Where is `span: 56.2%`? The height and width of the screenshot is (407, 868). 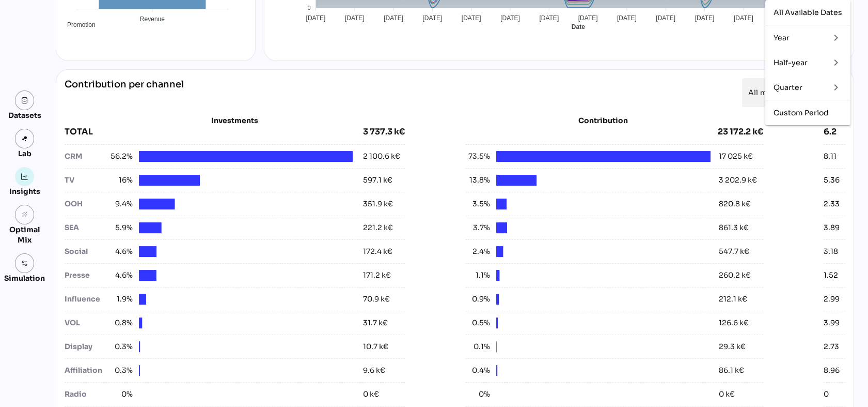 span: 56.2% is located at coordinates (120, 156).